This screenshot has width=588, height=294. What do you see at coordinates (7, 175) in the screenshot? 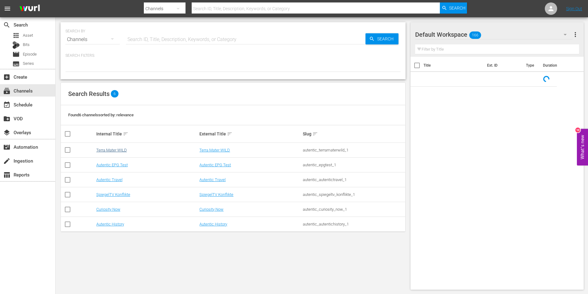
I see `span: Reports` at bounding box center [7, 175].